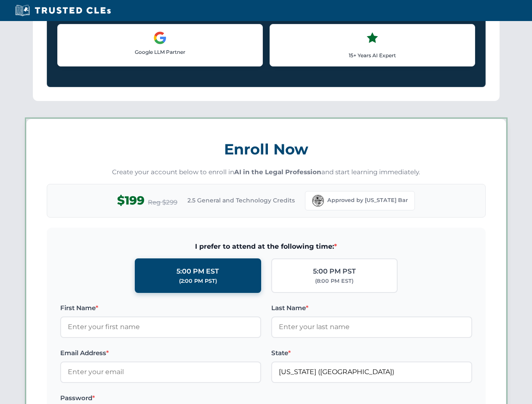  What do you see at coordinates (267, 149) in the screenshot?
I see `h3: Enroll Now` at bounding box center [267, 149].